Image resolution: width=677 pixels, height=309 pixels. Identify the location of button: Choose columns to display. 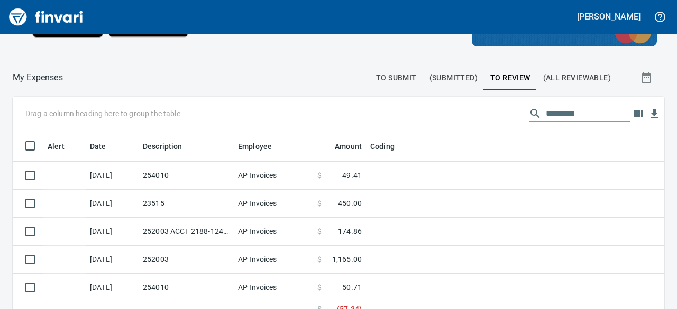
(638, 114).